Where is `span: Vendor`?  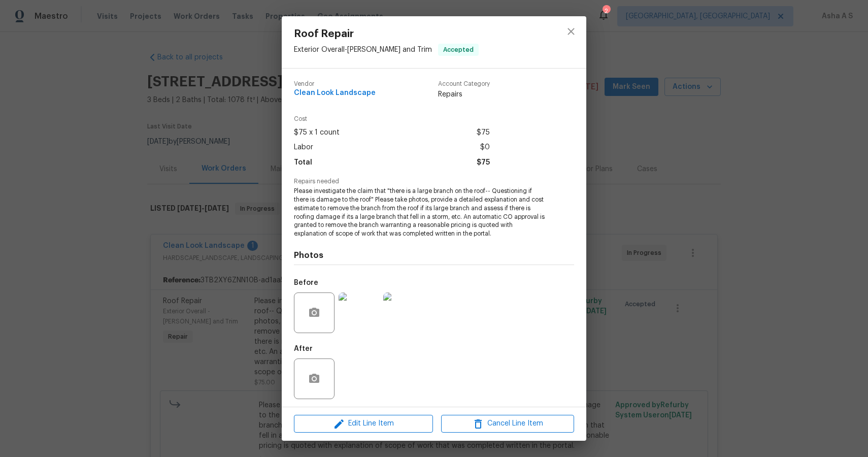 span: Vendor is located at coordinates (335, 83).